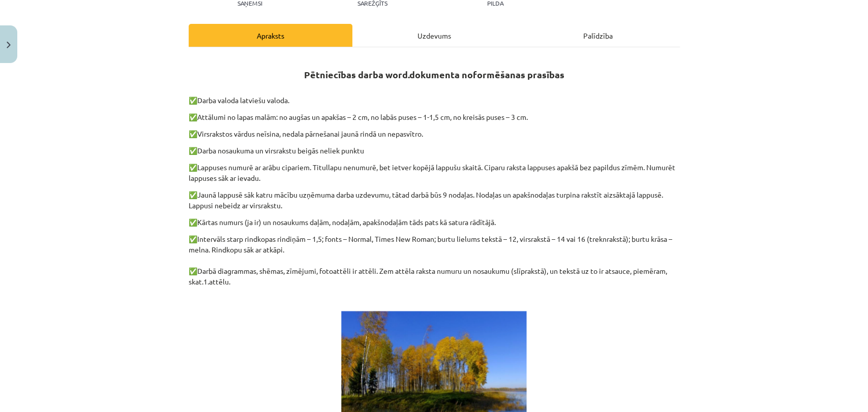 This screenshot has width=868, height=412. Describe the element at coordinates (434, 222) in the screenshot. I see `p: ✅ Kārtas numurs (ja ir) un nosaukums daļām, nodaļām, apakšnodaļām tāds pats kā satura rādītājā.` at that location.